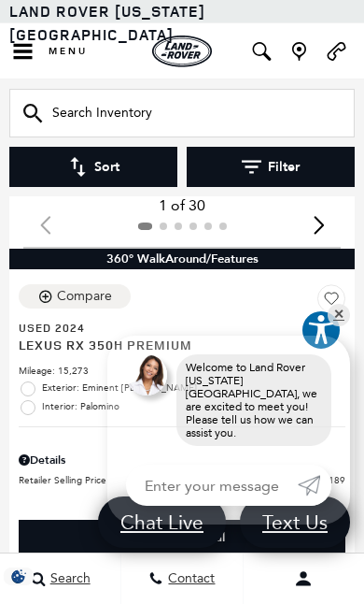  What do you see at coordinates (182, 258) in the screenshot?
I see `div: 360° WalkAround/Features` at bounding box center [182, 258].